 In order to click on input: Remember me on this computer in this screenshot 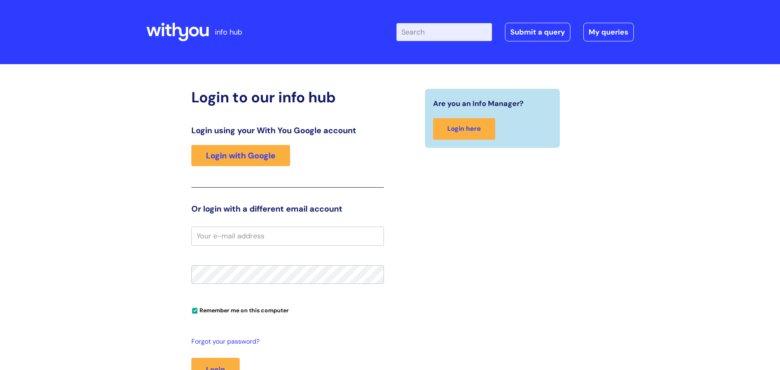, I will do `click(195, 311)`.